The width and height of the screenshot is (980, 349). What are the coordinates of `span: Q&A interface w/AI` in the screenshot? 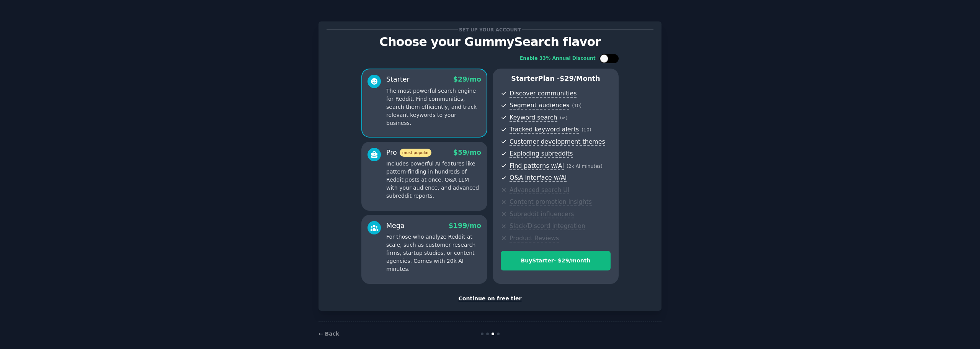 It's located at (538, 178).